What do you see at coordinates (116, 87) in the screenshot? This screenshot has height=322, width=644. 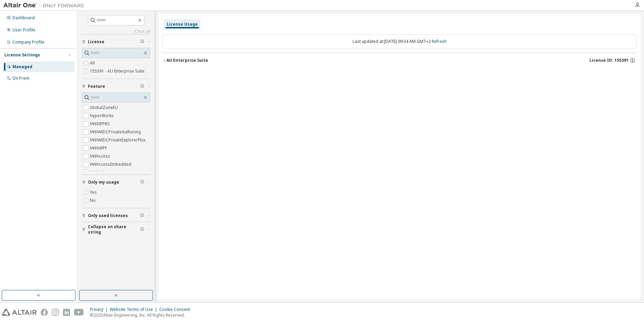 I see `button: Feature` at bounding box center [116, 87].